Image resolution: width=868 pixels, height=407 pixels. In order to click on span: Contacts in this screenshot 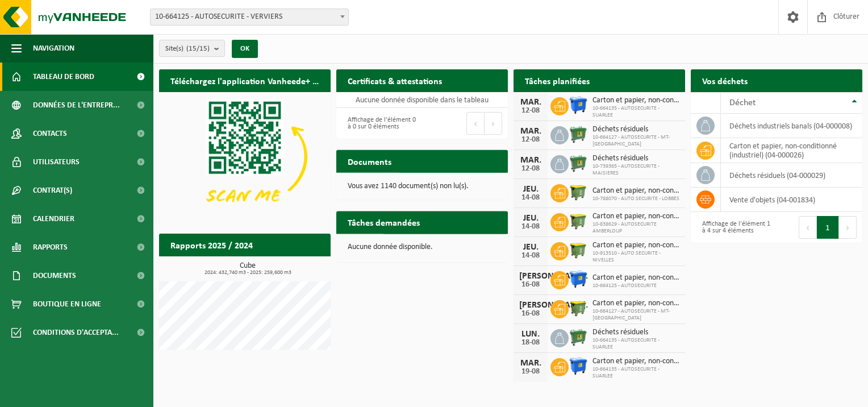, I will do `click(50, 133)`.